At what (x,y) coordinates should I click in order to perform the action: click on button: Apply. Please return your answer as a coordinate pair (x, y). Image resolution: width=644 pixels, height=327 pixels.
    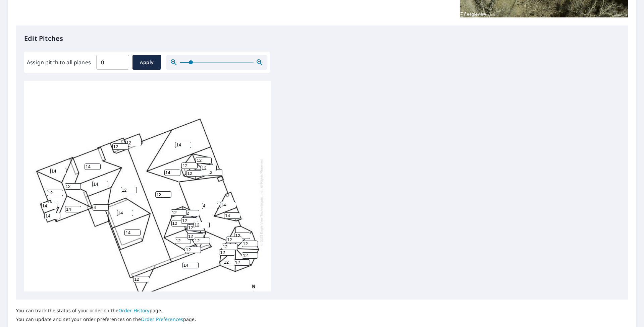
    Looking at the image, I should click on (147, 62).